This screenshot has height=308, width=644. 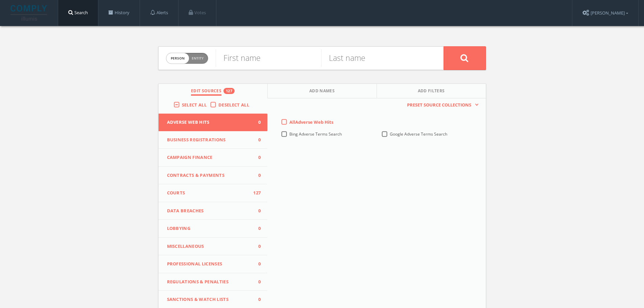 What do you see at coordinates (312, 122) in the screenshot?
I see `span: All Adverse Web Hits` at bounding box center [312, 122].